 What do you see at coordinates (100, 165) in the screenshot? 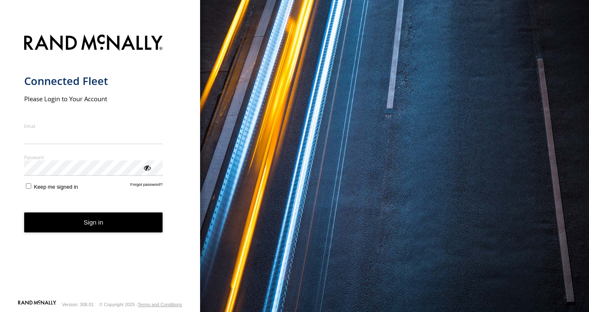
I see `form: main` at bounding box center [100, 165].